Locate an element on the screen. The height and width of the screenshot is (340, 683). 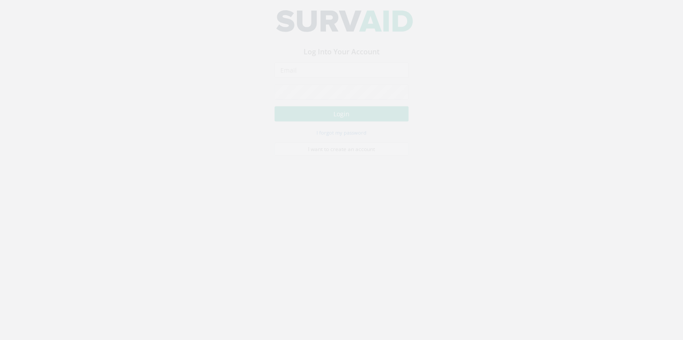
button: Login is located at coordinates (341, 122).